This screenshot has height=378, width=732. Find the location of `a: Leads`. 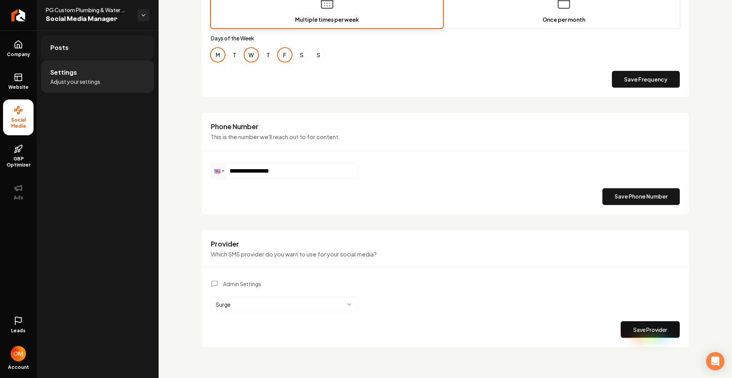

a: Leads is located at coordinates (18, 325).